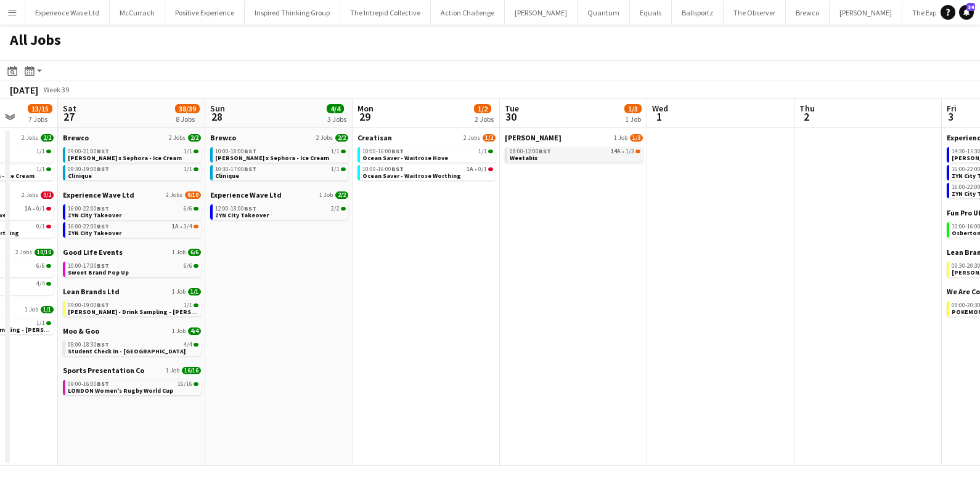 The image size is (980, 498). I want to click on button: Ballsportz, so click(698, 12).